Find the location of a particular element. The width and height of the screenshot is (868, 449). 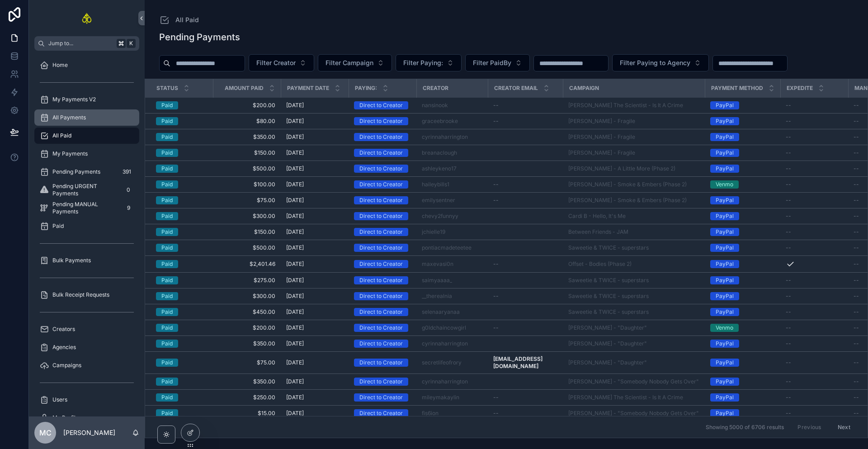

a: cyrinnaharrington is located at coordinates (452, 137).